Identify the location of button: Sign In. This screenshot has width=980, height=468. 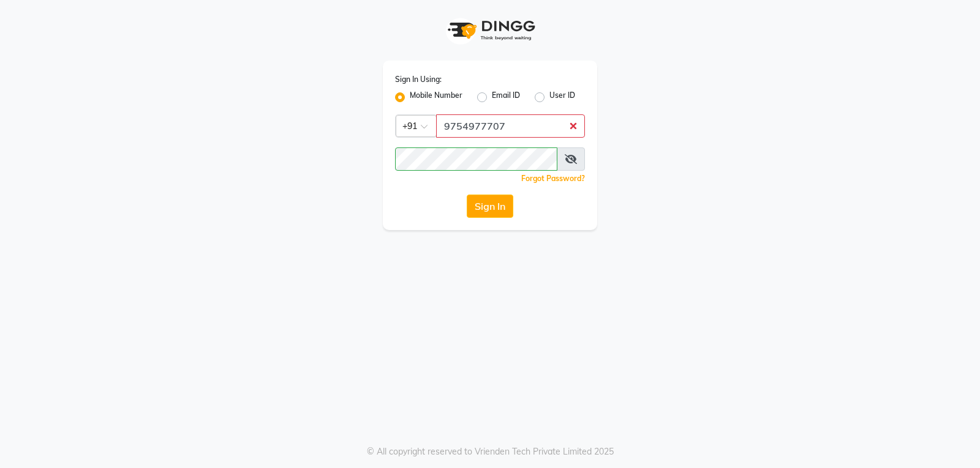
(490, 206).